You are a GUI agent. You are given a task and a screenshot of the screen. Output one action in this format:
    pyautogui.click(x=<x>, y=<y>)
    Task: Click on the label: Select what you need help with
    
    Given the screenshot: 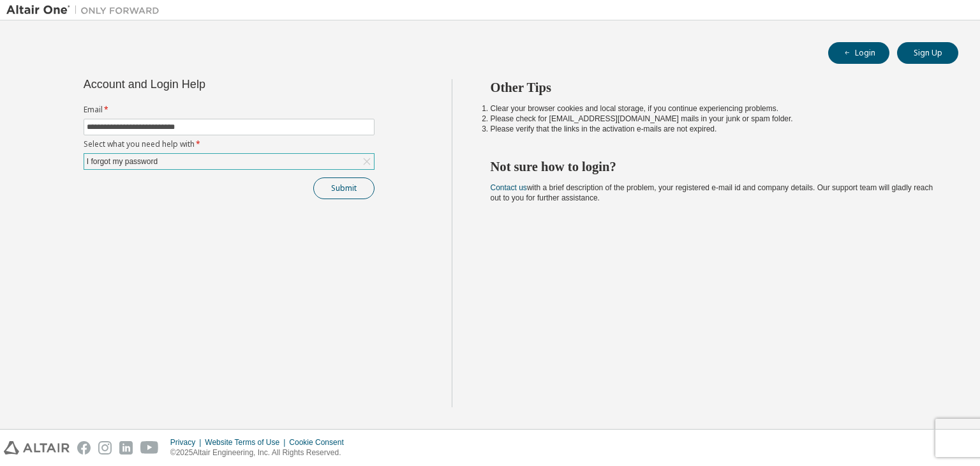 What is the action you would take?
    pyautogui.click(x=229, y=144)
    